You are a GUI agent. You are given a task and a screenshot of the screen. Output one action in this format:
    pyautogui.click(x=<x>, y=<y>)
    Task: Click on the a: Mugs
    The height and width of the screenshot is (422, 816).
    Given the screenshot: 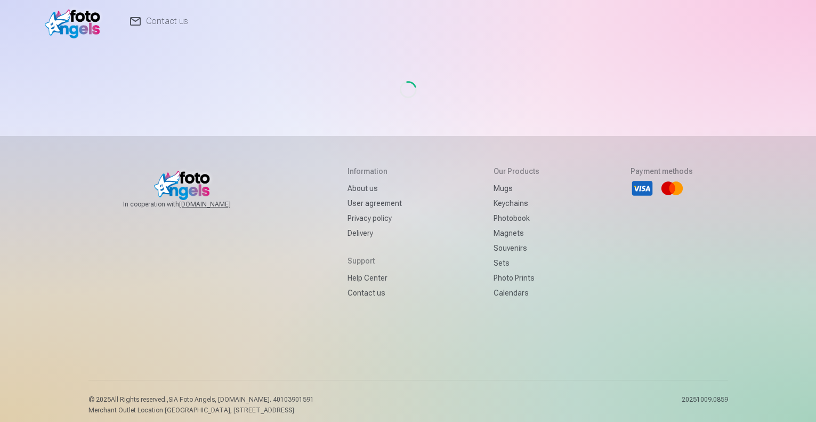 What is the action you would take?
    pyautogui.click(x=516, y=188)
    